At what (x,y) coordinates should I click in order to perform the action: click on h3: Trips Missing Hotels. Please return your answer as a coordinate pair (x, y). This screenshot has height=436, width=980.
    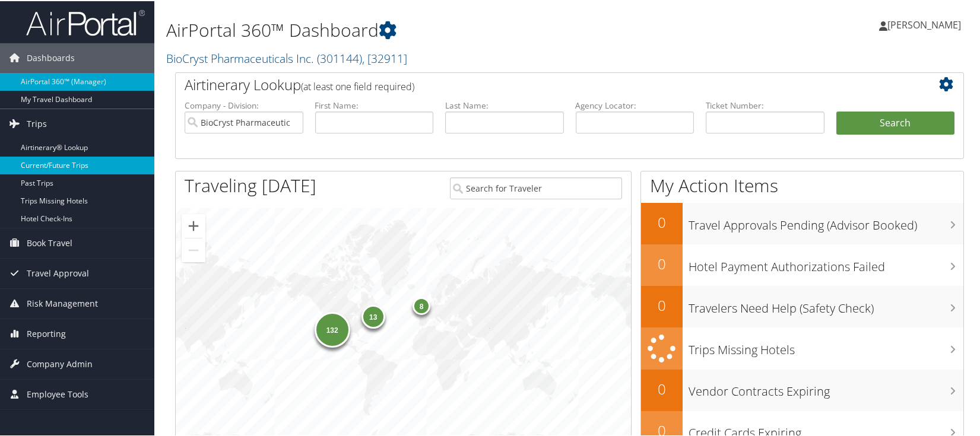
    Looking at the image, I should click on (826, 346).